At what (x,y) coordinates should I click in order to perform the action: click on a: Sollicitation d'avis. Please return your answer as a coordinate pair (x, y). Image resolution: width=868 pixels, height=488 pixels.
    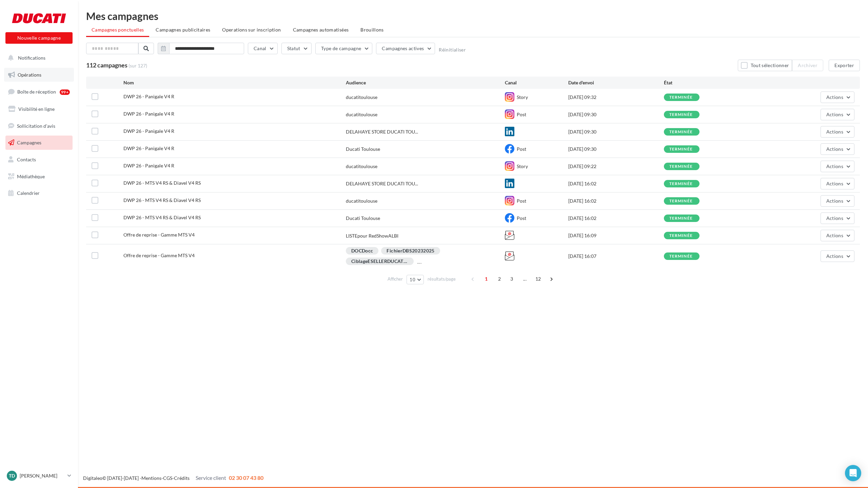
    Looking at the image, I should click on (39, 126).